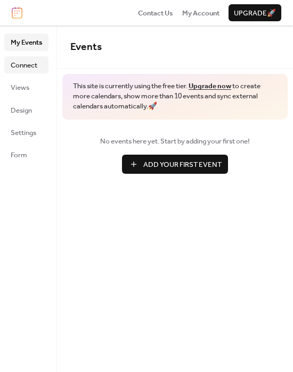  What do you see at coordinates (26, 65) in the screenshot?
I see `a: Connect` at bounding box center [26, 65].